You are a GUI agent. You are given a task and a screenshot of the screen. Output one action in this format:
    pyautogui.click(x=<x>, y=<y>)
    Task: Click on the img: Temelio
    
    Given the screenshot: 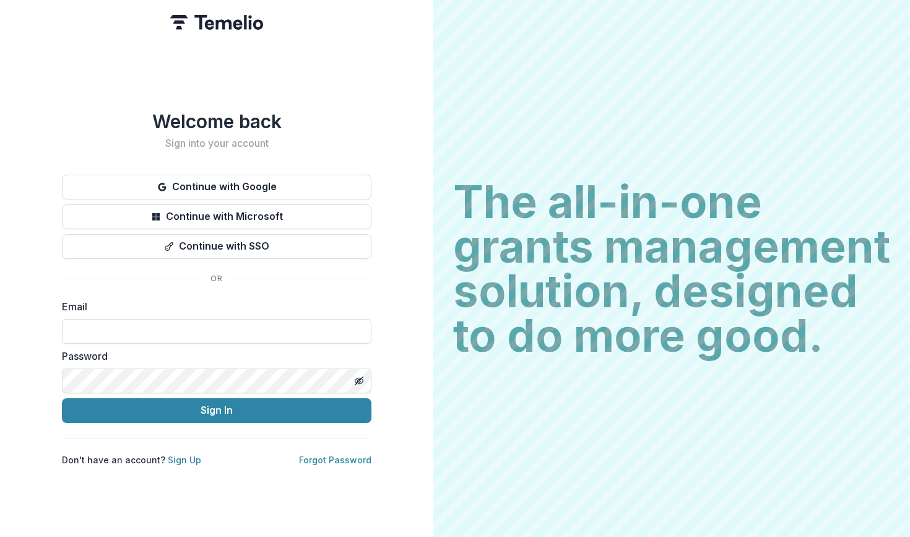 What is the action you would take?
    pyautogui.click(x=217, y=22)
    